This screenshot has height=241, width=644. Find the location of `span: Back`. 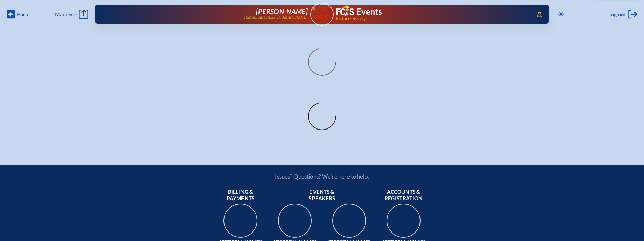

span: Back is located at coordinates (22, 14).